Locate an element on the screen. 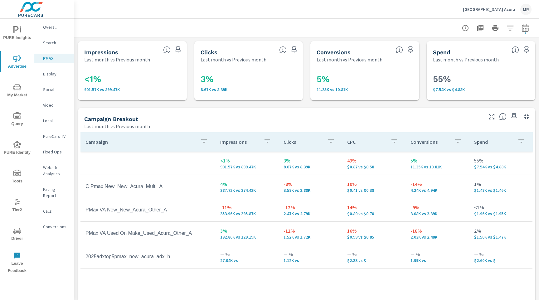  p: $2,596.08 vs $ — is located at coordinates (501, 260).